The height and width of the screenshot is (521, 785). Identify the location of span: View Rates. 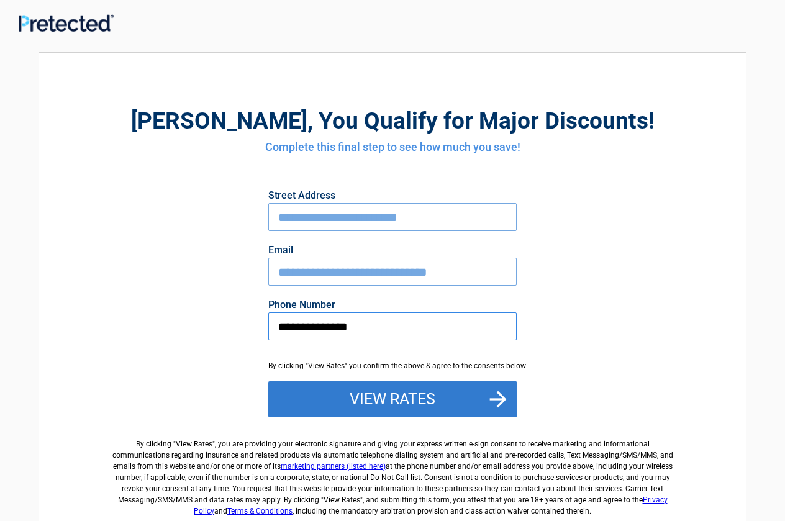
(194, 444).